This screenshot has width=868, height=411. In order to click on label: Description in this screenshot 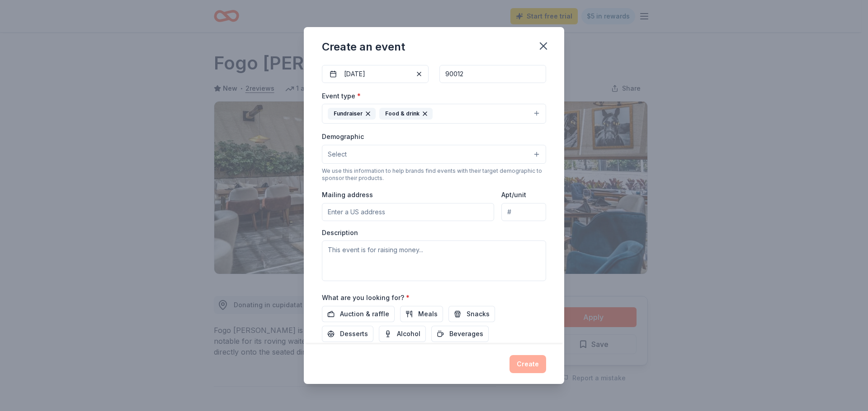, I will do `click(340, 233)`.